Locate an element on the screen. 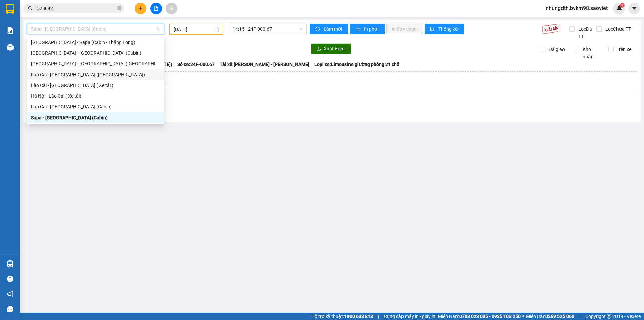 The image size is (644, 320). button: downloadXuất Excel is located at coordinates (331, 49).